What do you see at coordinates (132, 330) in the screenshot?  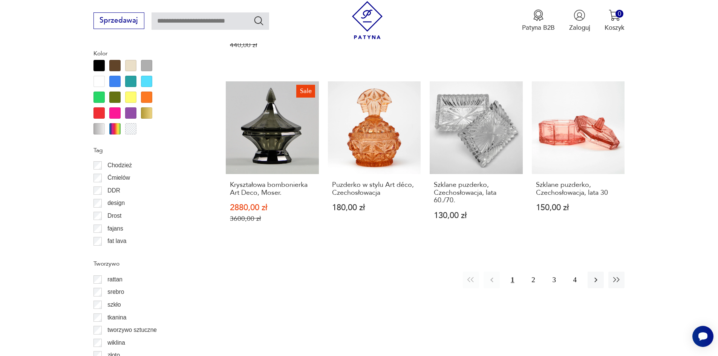 I see `p: tworzywo sztuczne` at bounding box center [132, 330].